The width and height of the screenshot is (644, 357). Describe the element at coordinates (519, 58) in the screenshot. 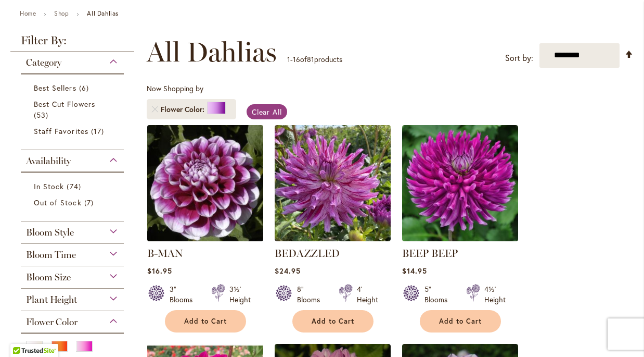

I see `label: Sort by:` at that location.